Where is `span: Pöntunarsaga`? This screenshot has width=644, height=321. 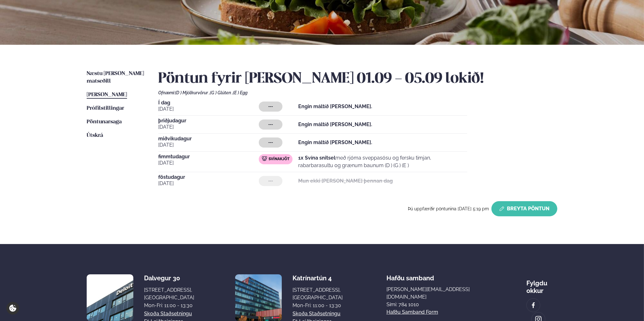
span: Pöntunarsaga is located at coordinates (104, 122).